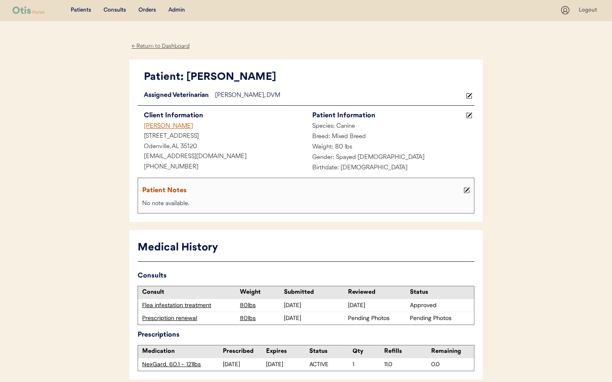 The image size is (612, 382). Describe the element at coordinates (378, 292) in the screenshot. I see `div: Reviewed` at that location.